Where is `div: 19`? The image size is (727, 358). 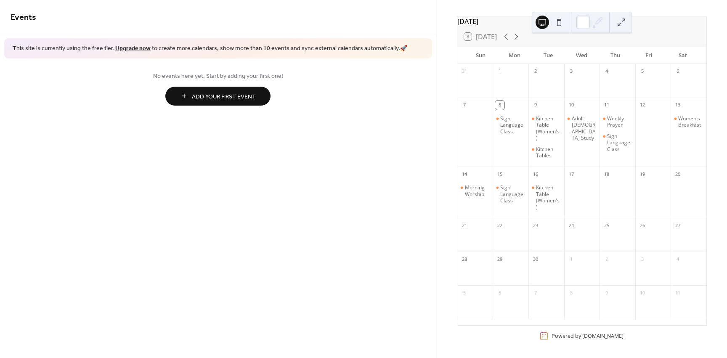
div: 19 is located at coordinates (643, 174).